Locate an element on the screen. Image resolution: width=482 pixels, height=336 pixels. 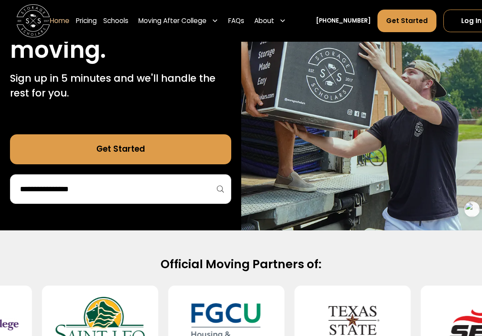
a: Pricing is located at coordinates (86, 21).